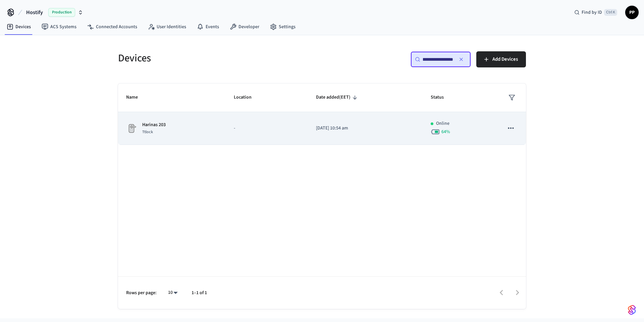 The image size is (644, 322). What do you see at coordinates (632, 12) in the screenshot?
I see `button: PP` at bounding box center [632, 12].